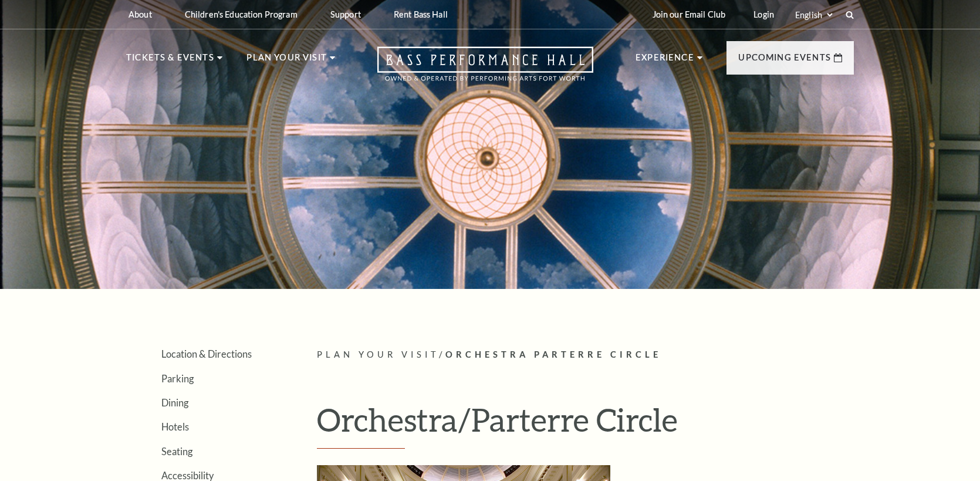 The width and height of the screenshot is (980, 481). Describe the element at coordinates (141, 15) in the screenshot. I see `p: About` at that location.